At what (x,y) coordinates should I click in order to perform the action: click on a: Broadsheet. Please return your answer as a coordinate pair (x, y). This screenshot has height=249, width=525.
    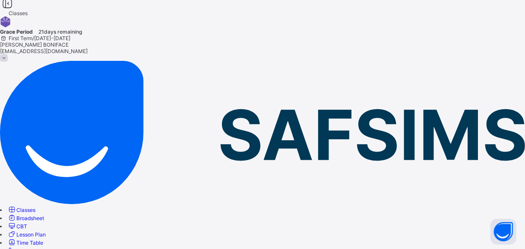
    Looking at the image, I should click on (25, 218).